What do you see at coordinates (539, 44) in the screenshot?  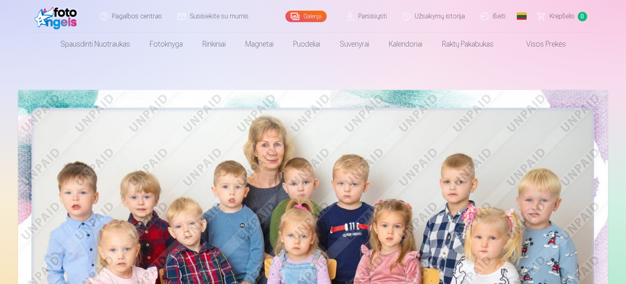 I see `a: Visos prekės` at bounding box center [539, 44].